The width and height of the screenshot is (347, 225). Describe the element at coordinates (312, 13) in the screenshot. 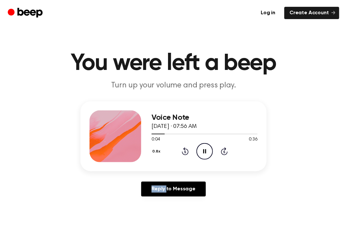

I see `a: Create Account` at that location.